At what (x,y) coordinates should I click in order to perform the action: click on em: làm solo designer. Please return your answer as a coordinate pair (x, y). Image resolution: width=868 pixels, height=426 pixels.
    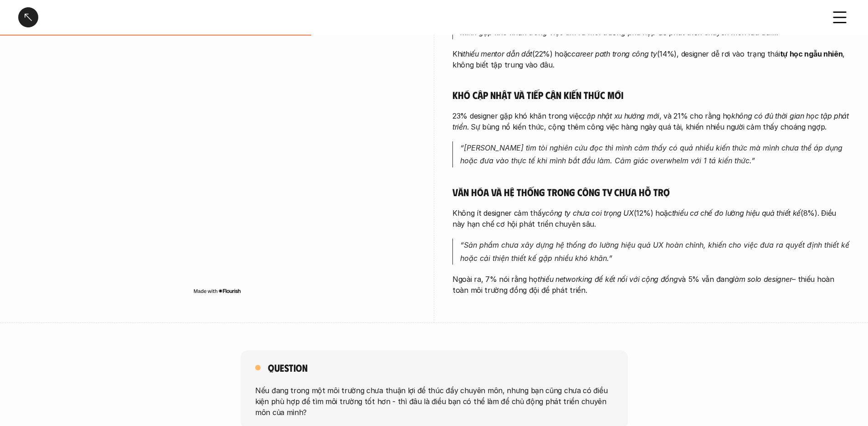
    Looking at the image, I should click on (762, 279).